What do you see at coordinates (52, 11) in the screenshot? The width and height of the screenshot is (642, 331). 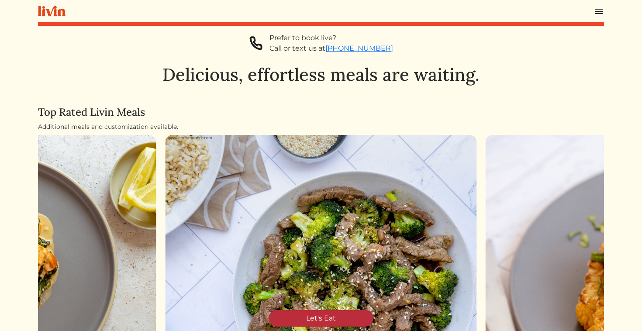 I see `img: livin-logo-a0d97d1a881af30f6274990eb6222085a2533c92bbd1e4f22c21b4f0d0e3210c.svg` at bounding box center [52, 11].